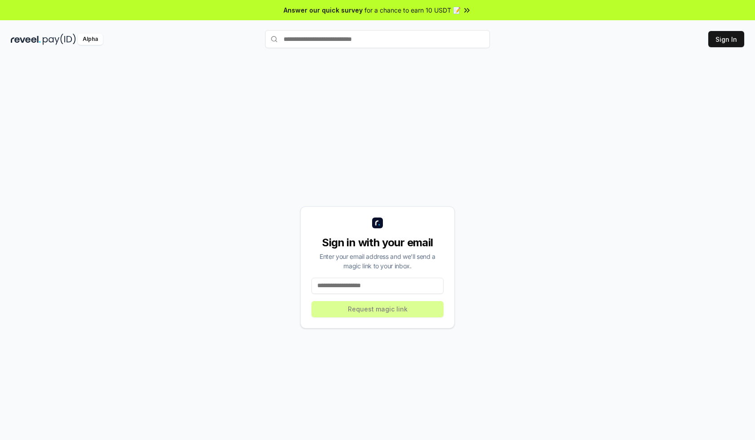 This screenshot has height=440, width=755. I want to click on img: logo_small, so click(377, 223).